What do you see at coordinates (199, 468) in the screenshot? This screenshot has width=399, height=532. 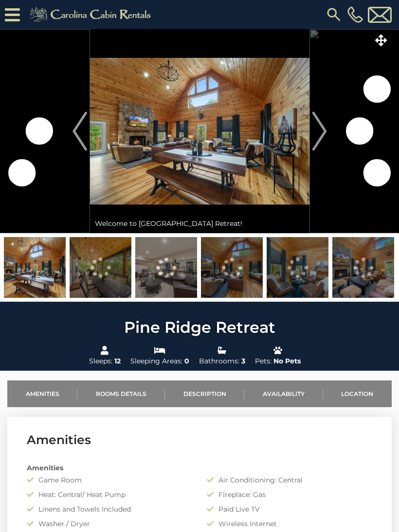 I see `div: Amenities` at bounding box center [199, 468].